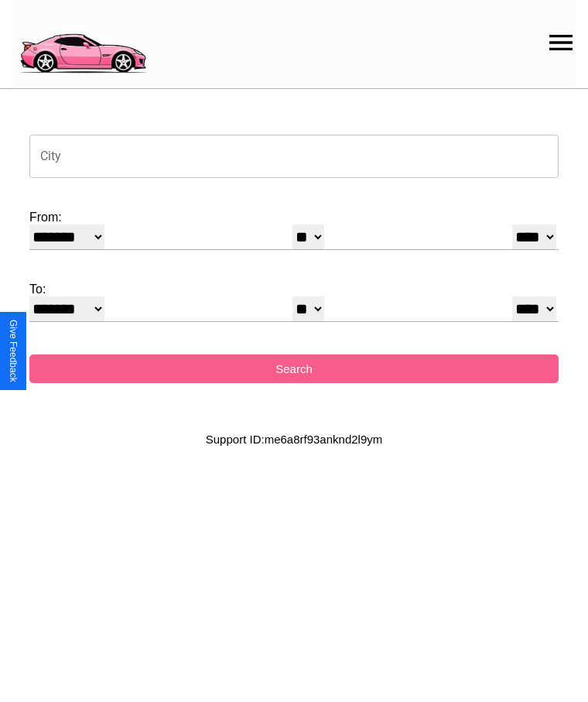 This screenshot has width=588, height=702. What do you see at coordinates (13, 351) in the screenshot?
I see `div: Give Feedback` at bounding box center [13, 351].